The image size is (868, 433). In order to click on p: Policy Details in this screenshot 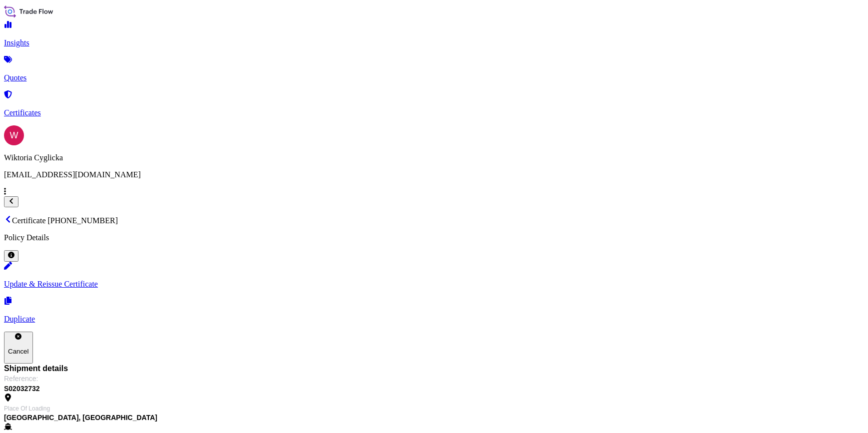, I will do `click(434, 238)`.